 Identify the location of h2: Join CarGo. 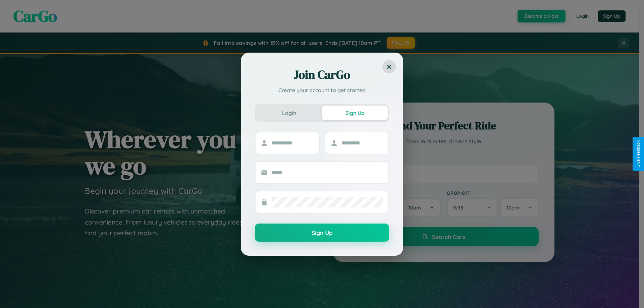
(322, 75).